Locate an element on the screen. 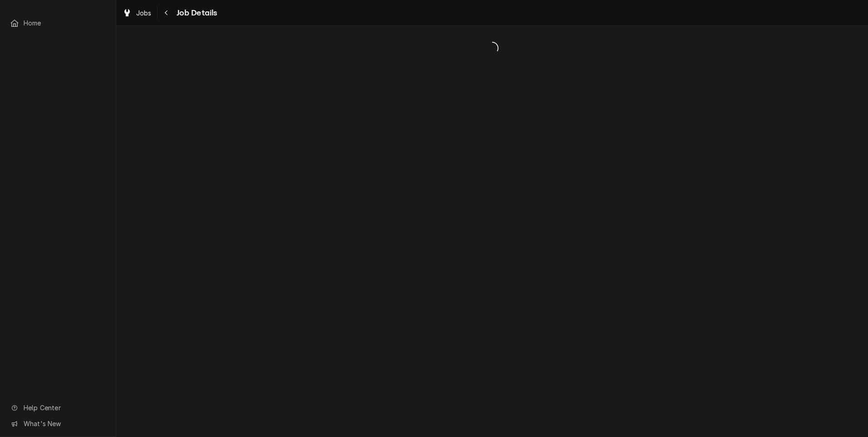  span: Job Details is located at coordinates (196, 13).